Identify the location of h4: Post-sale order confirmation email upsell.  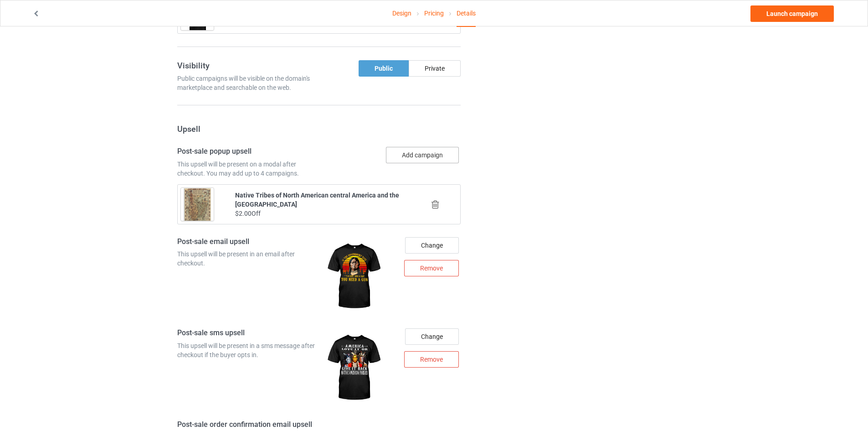
(246, 424).